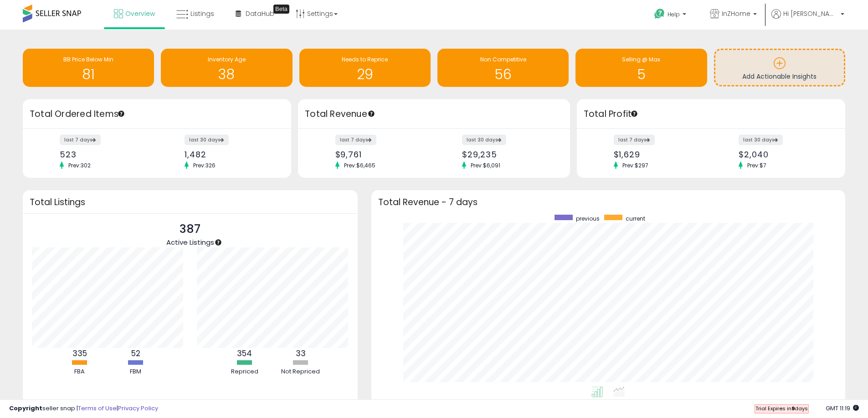 This screenshot has height=418, width=868. What do you see at coordinates (140, 14) in the screenshot?
I see `span: Overview` at bounding box center [140, 14].